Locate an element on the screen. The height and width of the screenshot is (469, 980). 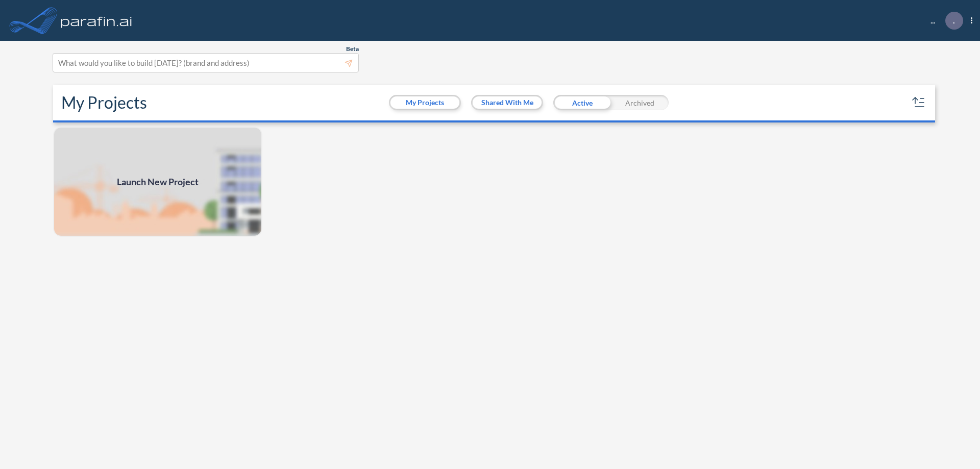
img: add is located at coordinates (158, 182).